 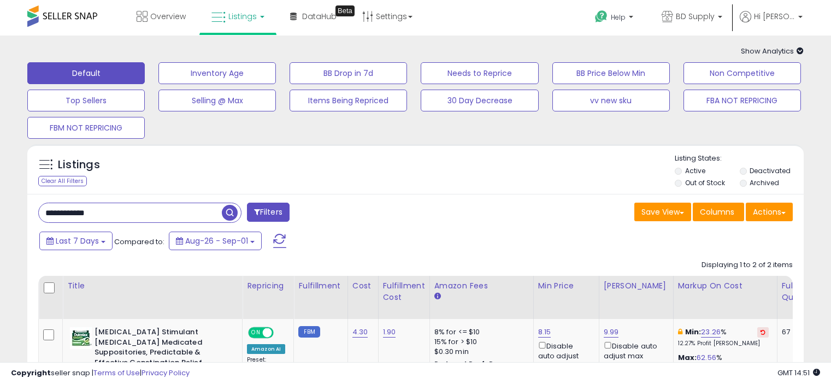 What do you see at coordinates (479, 352) in the screenshot?
I see `div: $0.30 min` at bounding box center [479, 352].